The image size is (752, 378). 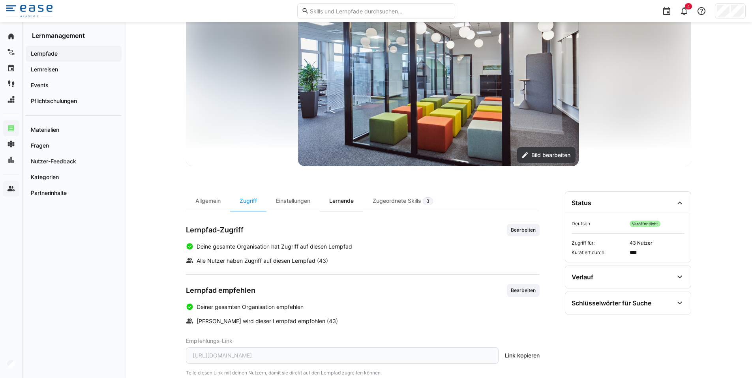 What do you see at coordinates (428, 201) in the screenshot?
I see `span: 3` at bounding box center [428, 201].